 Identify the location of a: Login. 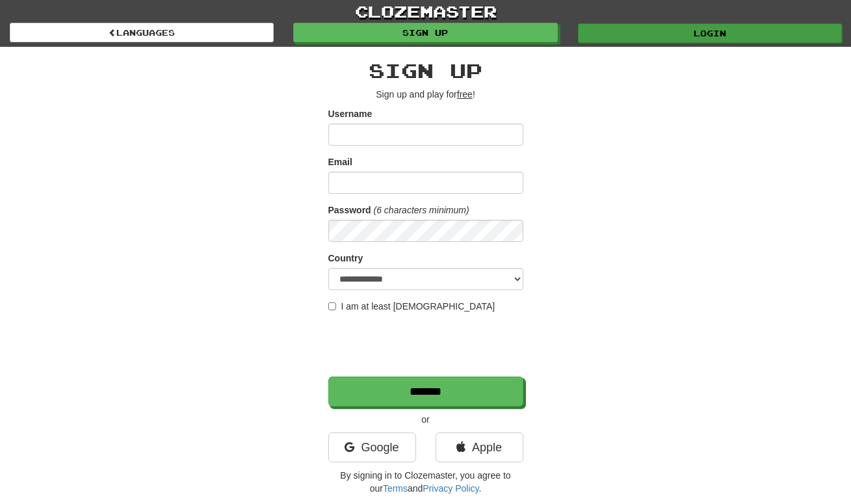
(710, 33).